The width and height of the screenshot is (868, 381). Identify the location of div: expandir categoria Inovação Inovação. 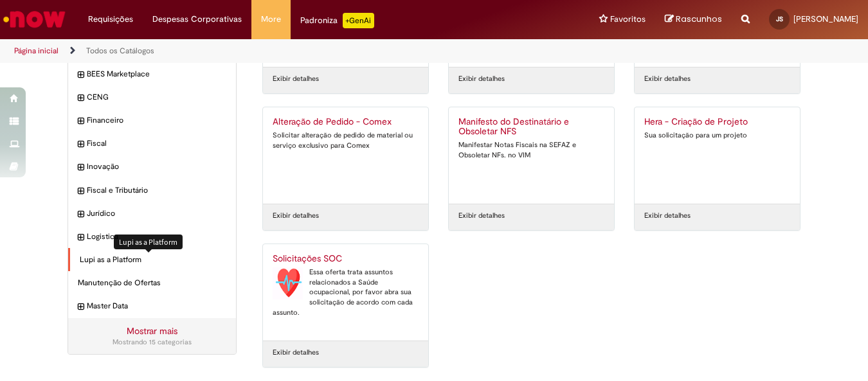
(152, 166).